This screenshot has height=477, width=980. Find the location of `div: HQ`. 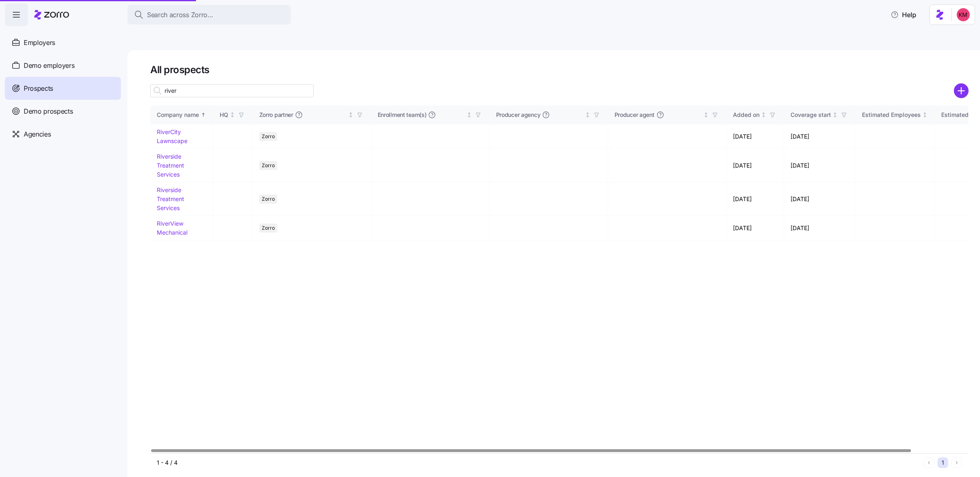

div: HQ is located at coordinates (224, 115).